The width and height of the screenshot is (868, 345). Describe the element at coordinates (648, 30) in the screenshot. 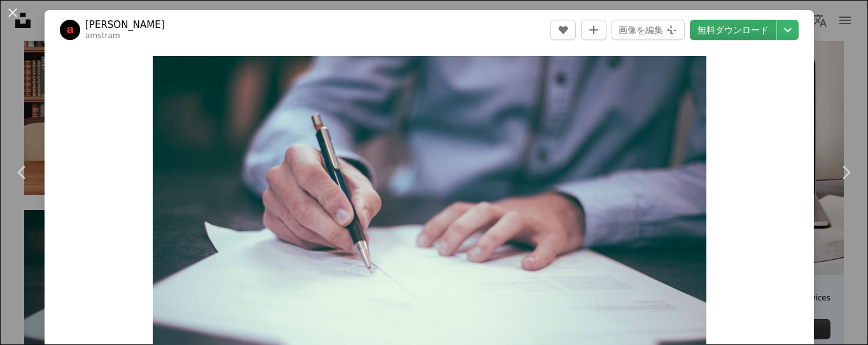

I see `button: 画像を編集` at that location.